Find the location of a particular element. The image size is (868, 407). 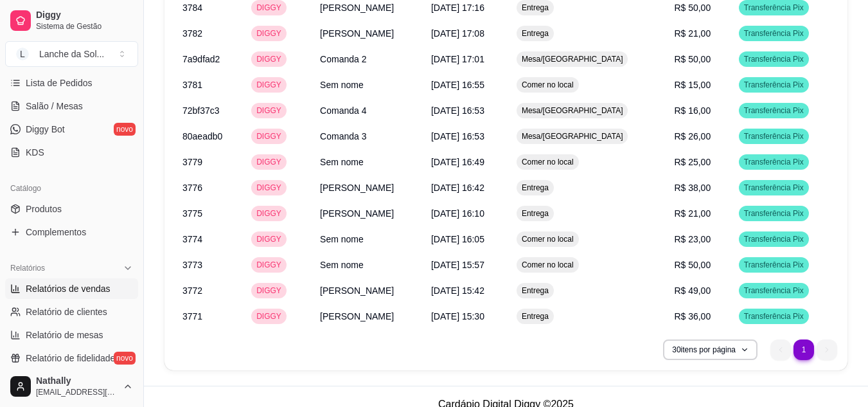

button: 30itens por página is located at coordinates (710, 350).